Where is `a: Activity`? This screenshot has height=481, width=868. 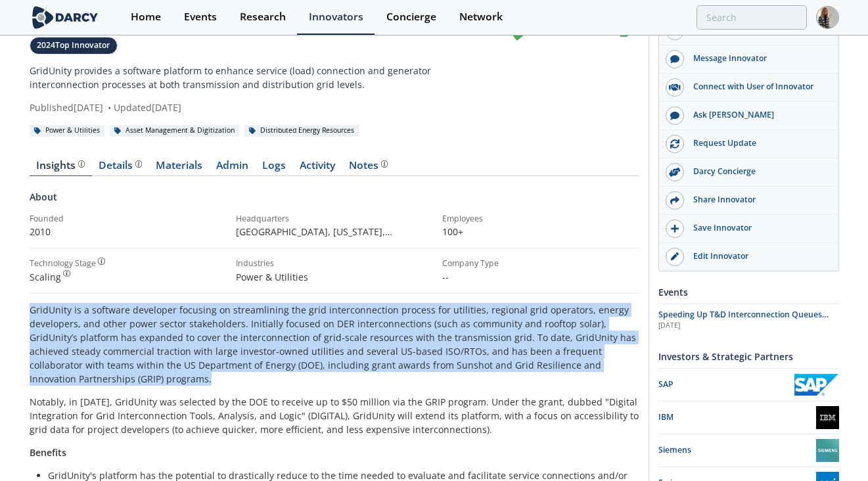 a: Activity is located at coordinates (317, 168).